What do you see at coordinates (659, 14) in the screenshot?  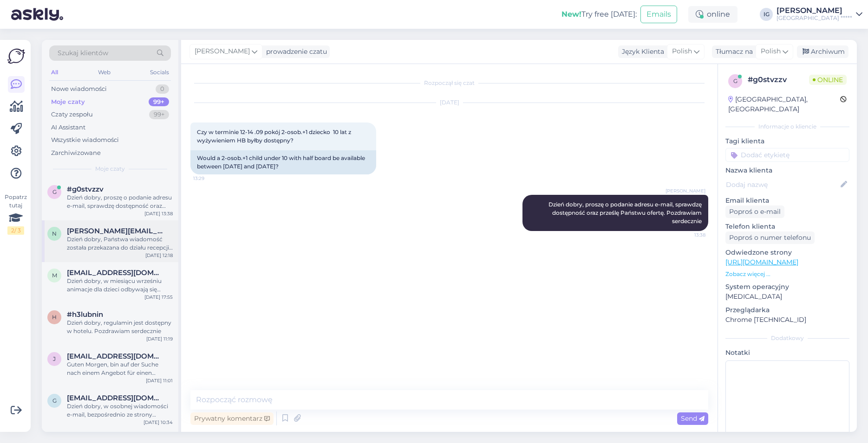 I see `button: Emails` at bounding box center [659, 14].